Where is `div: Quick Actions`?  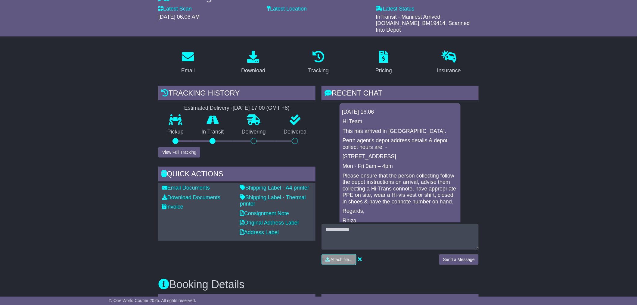 div: Quick Actions is located at coordinates (237, 175).